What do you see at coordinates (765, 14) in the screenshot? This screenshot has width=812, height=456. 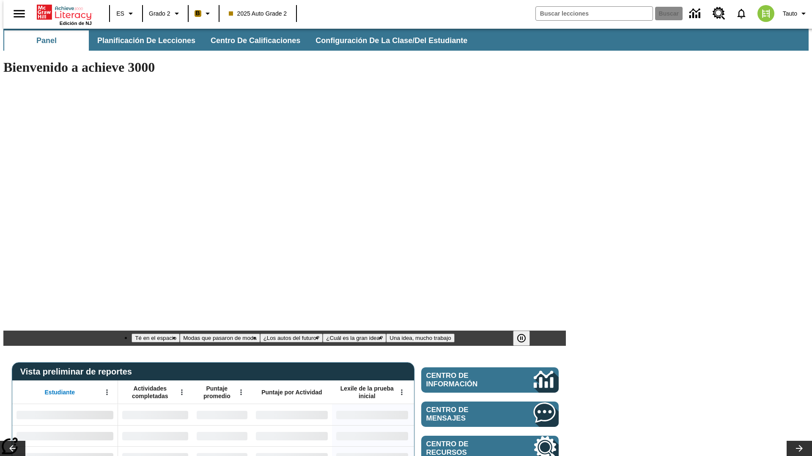 I see `img: avatar image` at bounding box center [765, 14].